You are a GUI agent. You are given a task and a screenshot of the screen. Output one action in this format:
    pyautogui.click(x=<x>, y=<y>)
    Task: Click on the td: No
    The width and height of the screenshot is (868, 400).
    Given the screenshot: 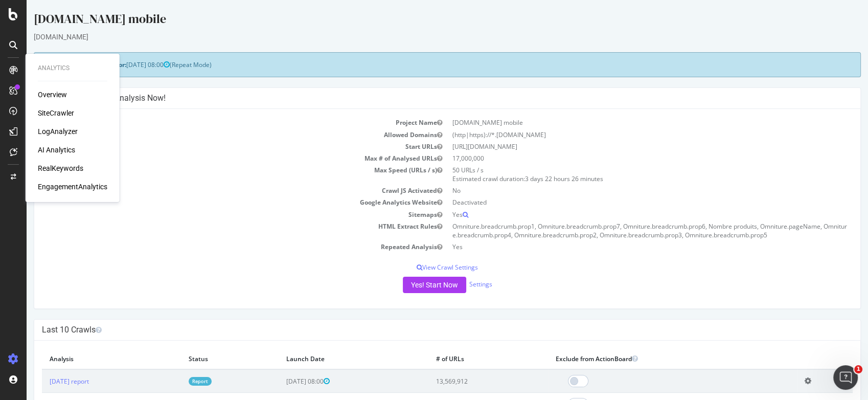 What is the action you would take?
    pyautogui.click(x=623, y=190)
    